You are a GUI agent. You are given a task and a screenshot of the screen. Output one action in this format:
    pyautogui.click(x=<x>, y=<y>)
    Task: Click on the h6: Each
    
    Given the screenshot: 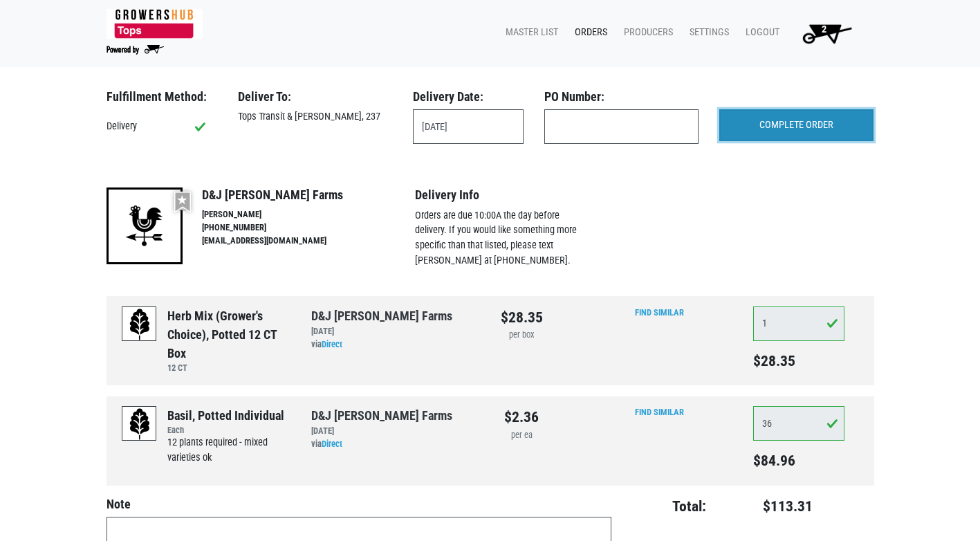 What is the action you would take?
    pyautogui.click(x=229, y=429)
    